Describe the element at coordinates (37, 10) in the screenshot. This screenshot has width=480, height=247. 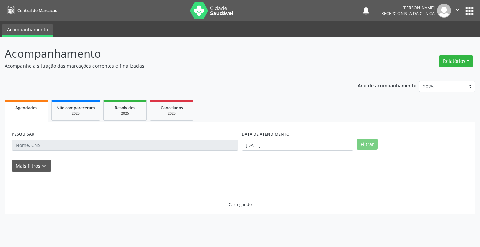
I see `span: Central de Marcação` at that location.